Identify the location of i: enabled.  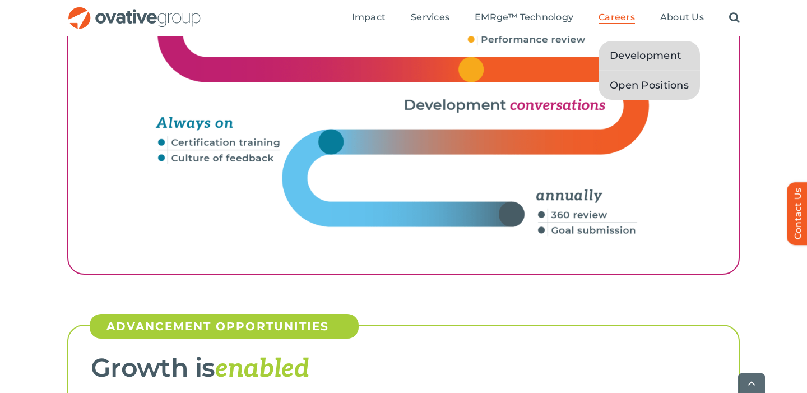
(262, 369).